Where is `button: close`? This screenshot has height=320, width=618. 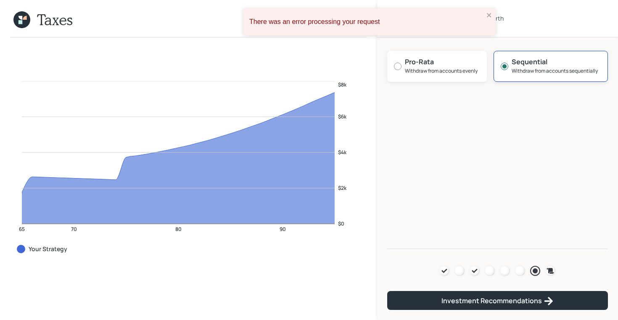
button: close is located at coordinates (489, 16).